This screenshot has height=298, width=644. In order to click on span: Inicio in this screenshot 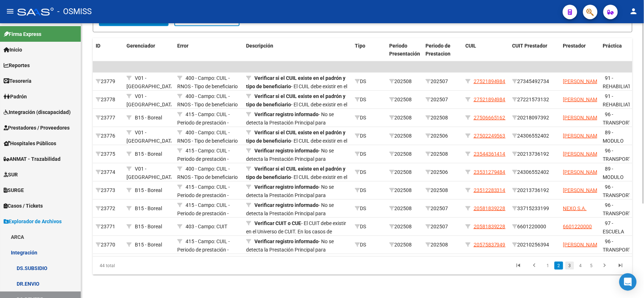, I will do `click(13, 50)`.